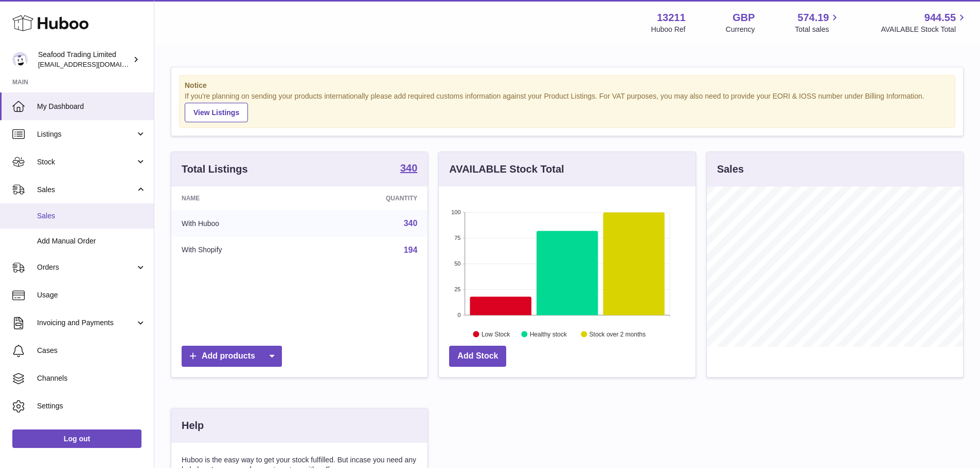 The image size is (980, 468). Describe the element at coordinates (369, 198) in the screenshot. I see `th: Quantity` at that location.